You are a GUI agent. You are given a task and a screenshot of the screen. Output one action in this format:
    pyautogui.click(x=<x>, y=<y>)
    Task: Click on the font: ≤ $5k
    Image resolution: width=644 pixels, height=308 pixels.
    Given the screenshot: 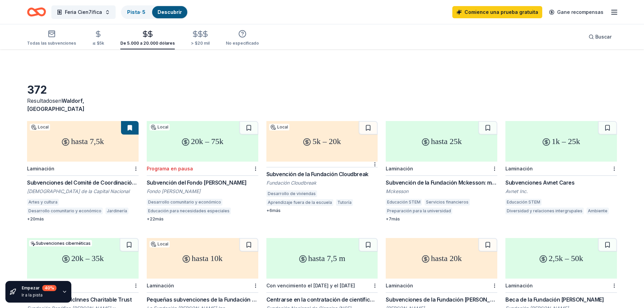 What is the action you would take?
    pyautogui.click(x=98, y=43)
    